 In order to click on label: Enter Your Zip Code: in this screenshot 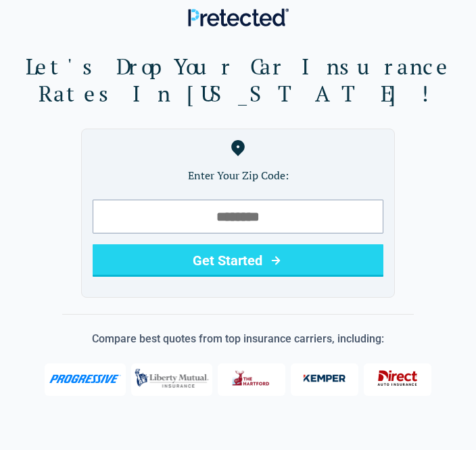, I will do `click(238, 175)`.